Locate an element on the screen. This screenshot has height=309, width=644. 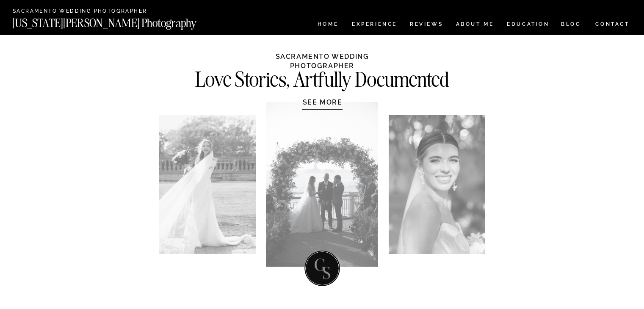
h2: Love Stories, Artfully Documented is located at coordinates (322, 78).